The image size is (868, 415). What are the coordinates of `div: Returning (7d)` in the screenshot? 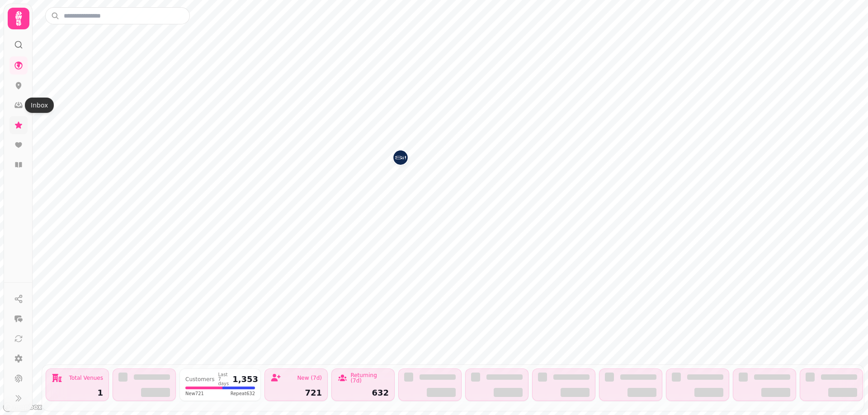 It's located at (370, 378).